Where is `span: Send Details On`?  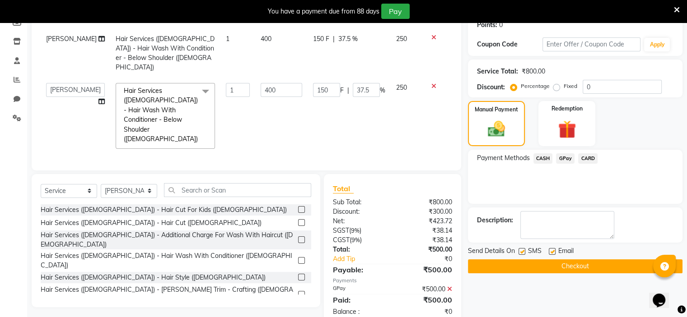
span: Send Details On is located at coordinates (491, 252).